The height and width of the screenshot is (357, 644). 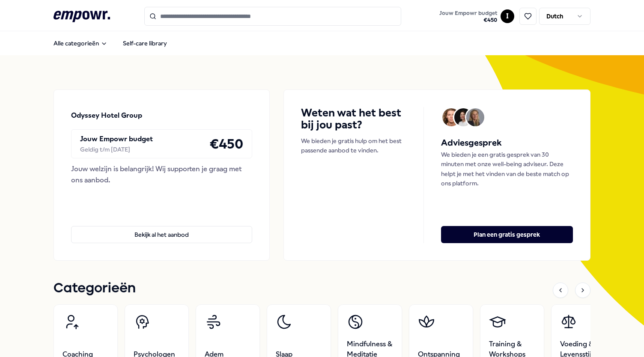 I want to click on button: I, so click(x=508, y=16).